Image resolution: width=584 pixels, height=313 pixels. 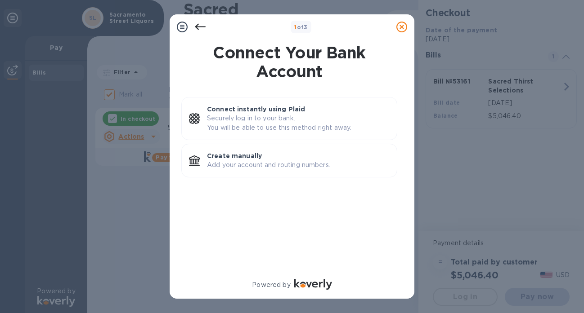 What do you see at coordinates (298, 123) in the screenshot?
I see `p: Securely log in to your bank. You will be able to use this method right away.` at bounding box center [298, 123].